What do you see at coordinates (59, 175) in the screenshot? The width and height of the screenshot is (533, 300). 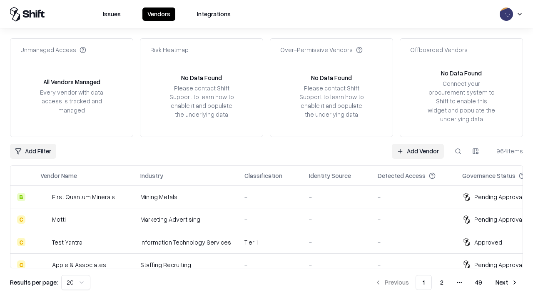 I see `div: Vendor Name` at bounding box center [59, 175].